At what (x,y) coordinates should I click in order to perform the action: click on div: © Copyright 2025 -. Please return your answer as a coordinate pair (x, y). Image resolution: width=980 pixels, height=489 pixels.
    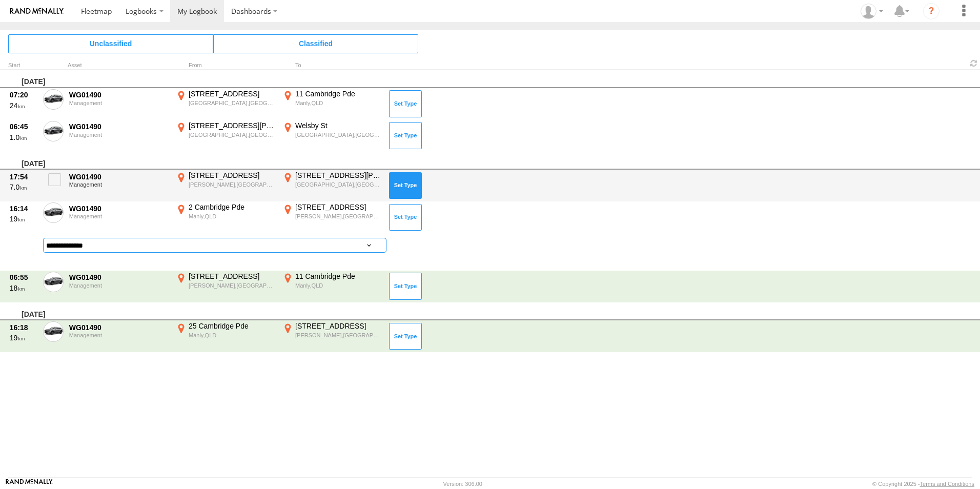
    Looking at the image, I should click on (923, 484).